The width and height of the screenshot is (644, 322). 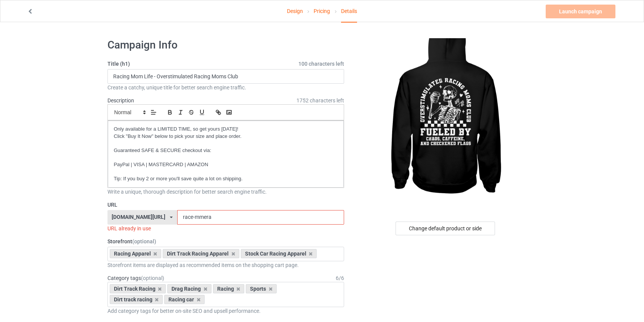 What do you see at coordinates (226, 151) in the screenshot?
I see `p: Guaranteed SAFE & SECURE checkout via:` at bounding box center [226, 151].